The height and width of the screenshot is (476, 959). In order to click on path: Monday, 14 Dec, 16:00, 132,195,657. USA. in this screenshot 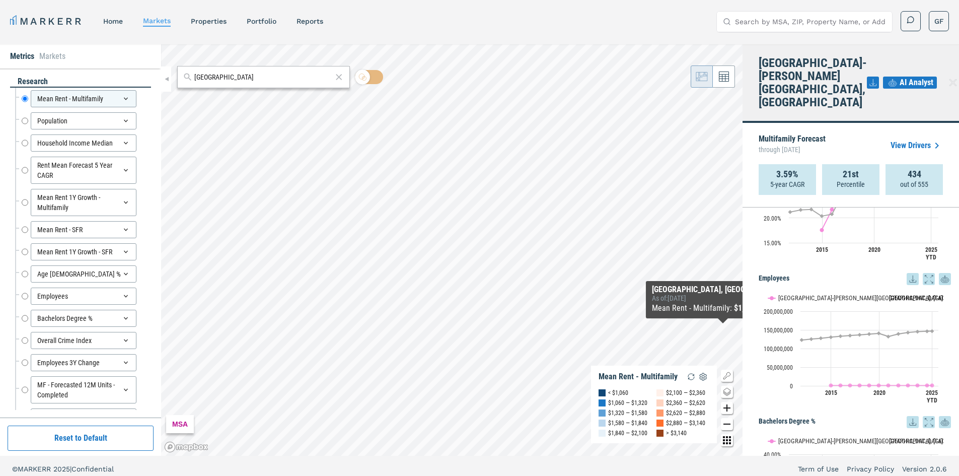, I will do `click(889, 336)`.